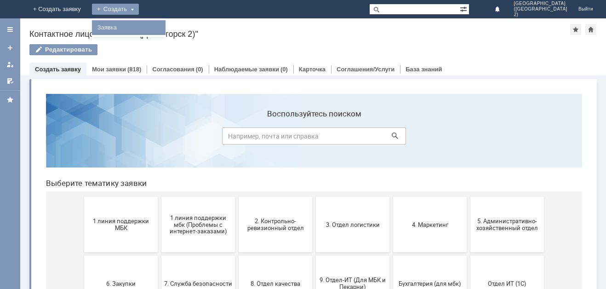 This screenshot has height=289, width=606. I want to click on button: 8. Отдел качества, so click(237, 197).